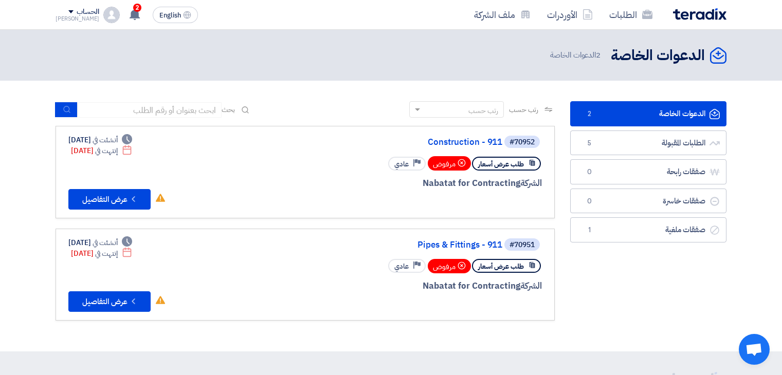 This screenshot has width=782, height=375. I want to click on a: صفقات ملغية1, so click(648, 230).